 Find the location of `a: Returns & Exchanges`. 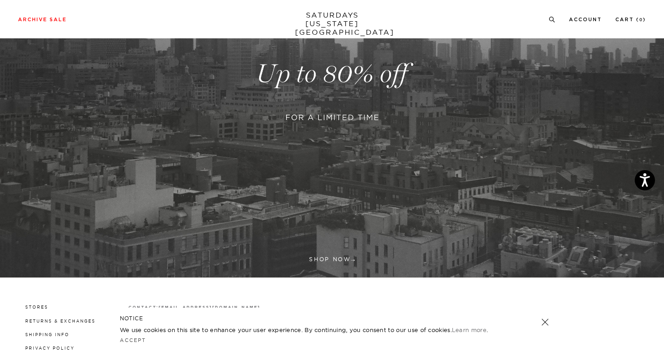

a: Returns & Exchanges is located at coordinates (60, 320).